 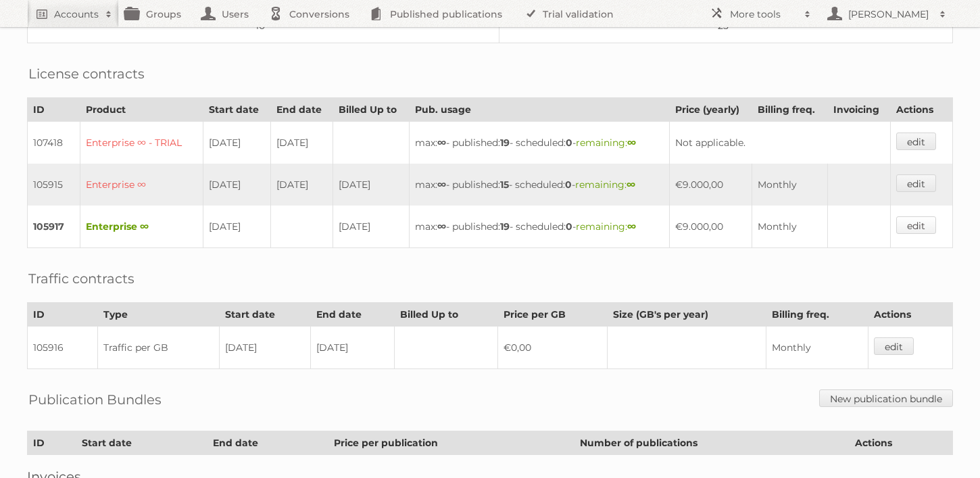 What do you see at coordinates (63, 348) in the screenshot?
I see `td: 105916` at bounding box center [63, 348].